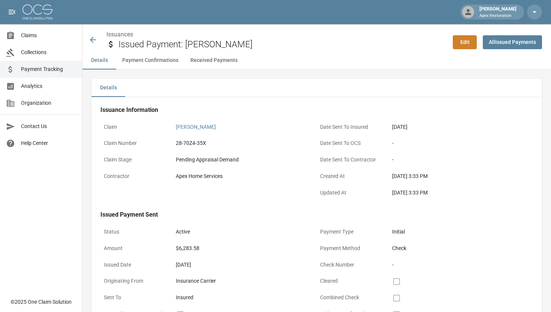 This screenshot has height=312, width=551. Describe the element at coordinates (353, 231) in the screenshot. I see `p: Payment Type` at that location.